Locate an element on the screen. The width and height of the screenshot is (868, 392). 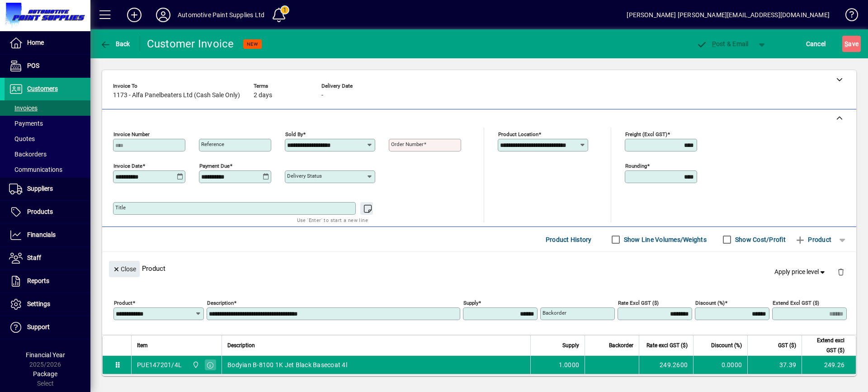
mat-label: Title is located at coordinates (121, 208).